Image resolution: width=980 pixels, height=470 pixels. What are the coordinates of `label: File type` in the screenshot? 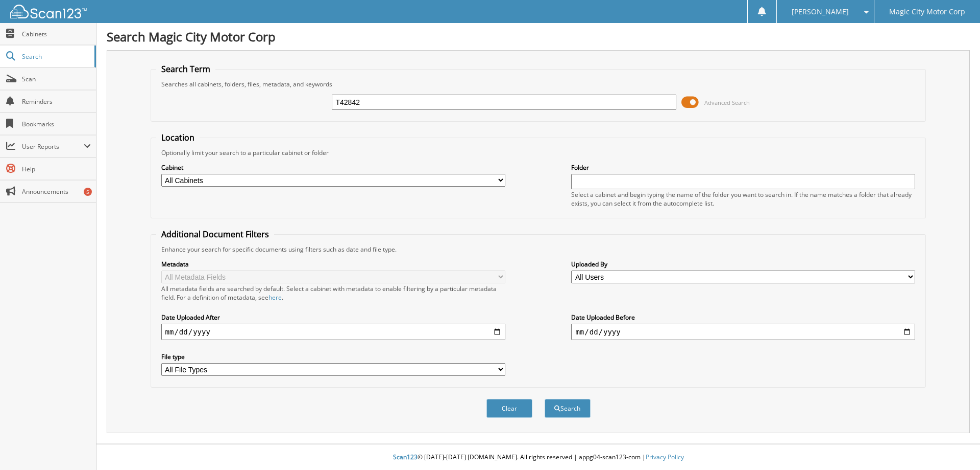 It's located at (333, 356).